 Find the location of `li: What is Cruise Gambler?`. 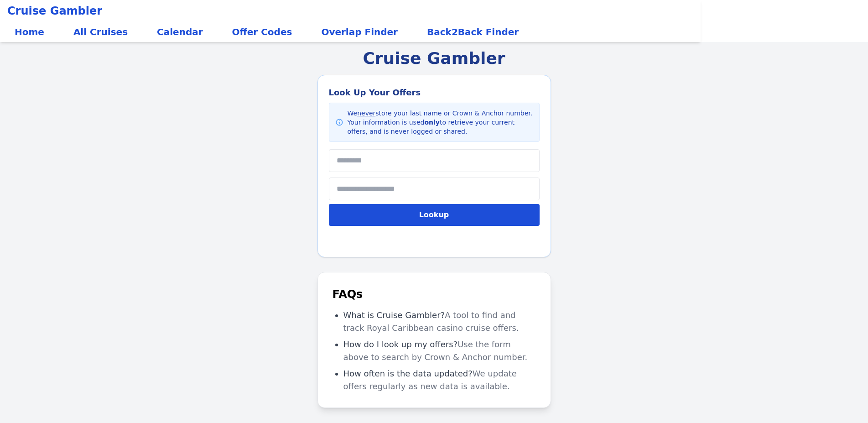

li: What is Cruise Gambler? is located at coordinates (440, 322).